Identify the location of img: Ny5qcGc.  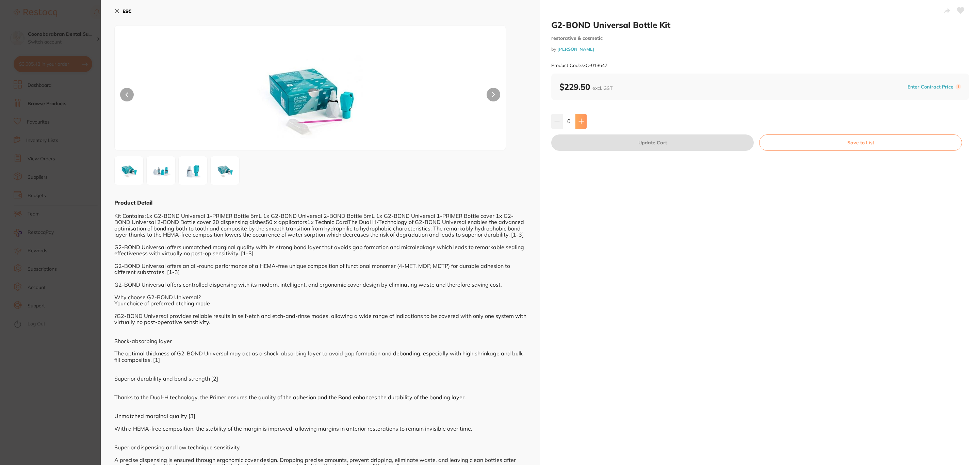
(225, 171).